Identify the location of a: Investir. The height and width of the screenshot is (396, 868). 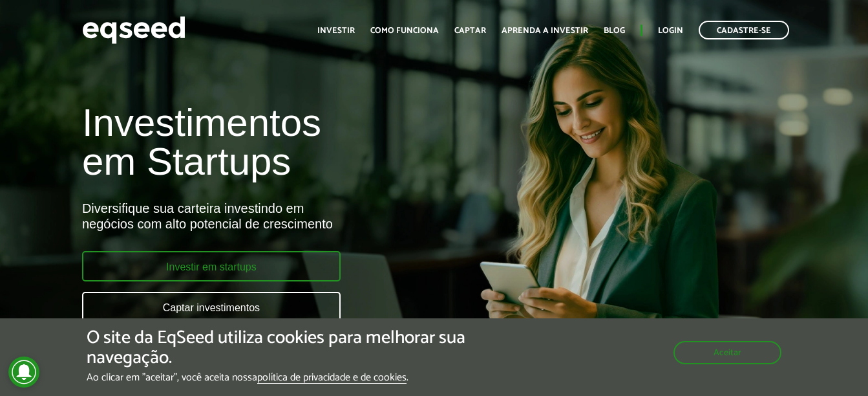
(336, 30).